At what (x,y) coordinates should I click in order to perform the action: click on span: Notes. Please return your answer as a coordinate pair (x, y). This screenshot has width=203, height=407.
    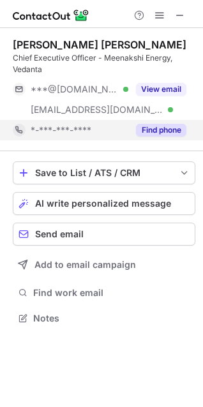
    Looking at the image, I should click on (112, 318).